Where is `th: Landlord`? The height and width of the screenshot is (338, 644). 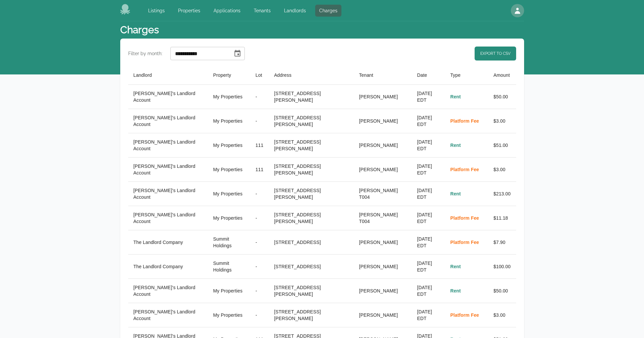 th: Landlord is located at coordinates (168, 75).